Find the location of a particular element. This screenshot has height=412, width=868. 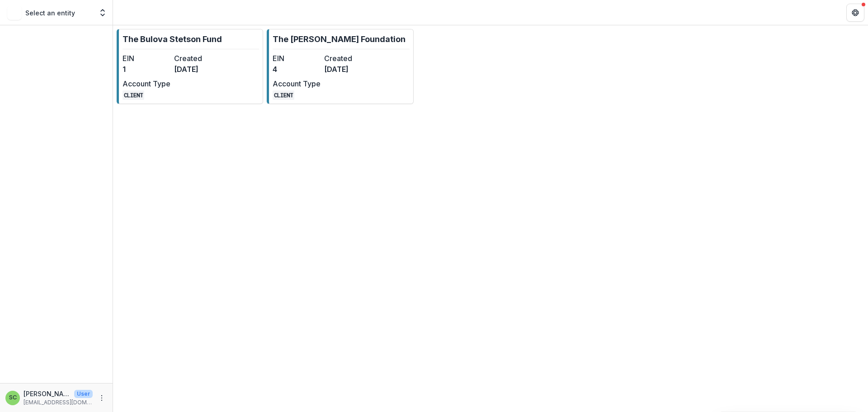

img: Select an entity is located at coordinates (14, 13).